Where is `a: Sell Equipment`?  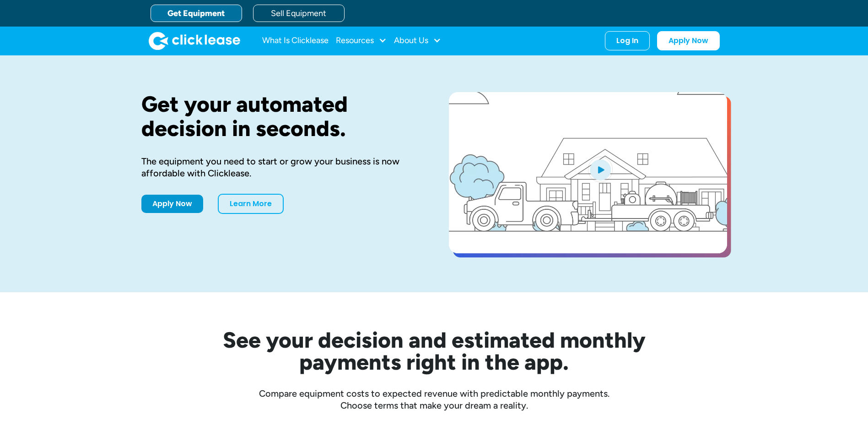
a: Sell Equipment is located at coordinates (299, 13).